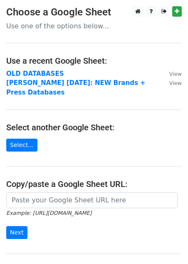  What do you see at coordinates (94, 184) in the screenshot?
I see `h4: Copy/paste a Google Sheet URL:` at bounding box center [94, 184].